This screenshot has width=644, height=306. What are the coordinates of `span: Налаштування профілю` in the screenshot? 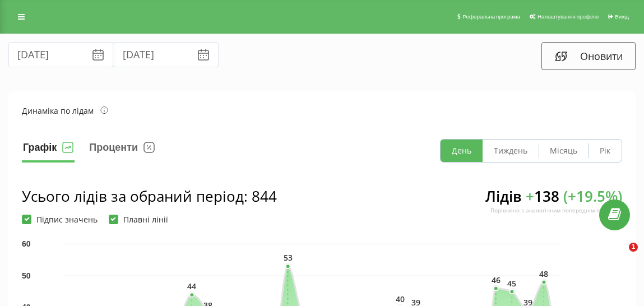 It's located at (568, 16).